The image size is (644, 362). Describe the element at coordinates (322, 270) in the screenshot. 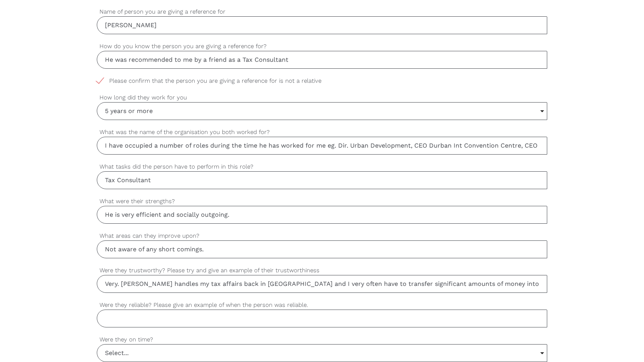

I see `label: Were they trustworthy? Please try and give an example of their trustworthiness` at that location.